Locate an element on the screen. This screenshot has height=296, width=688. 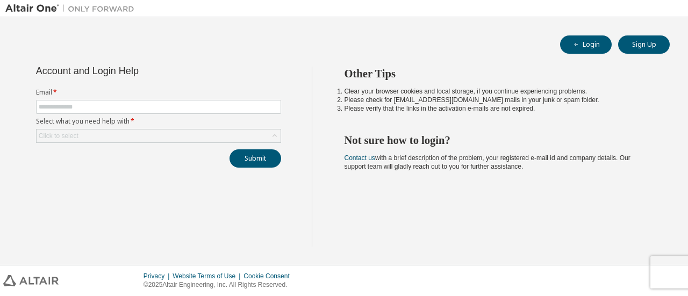
li: Clear your browser cookies and local storage, if you continue experiencing problems. is located at coordinates (498, 91).